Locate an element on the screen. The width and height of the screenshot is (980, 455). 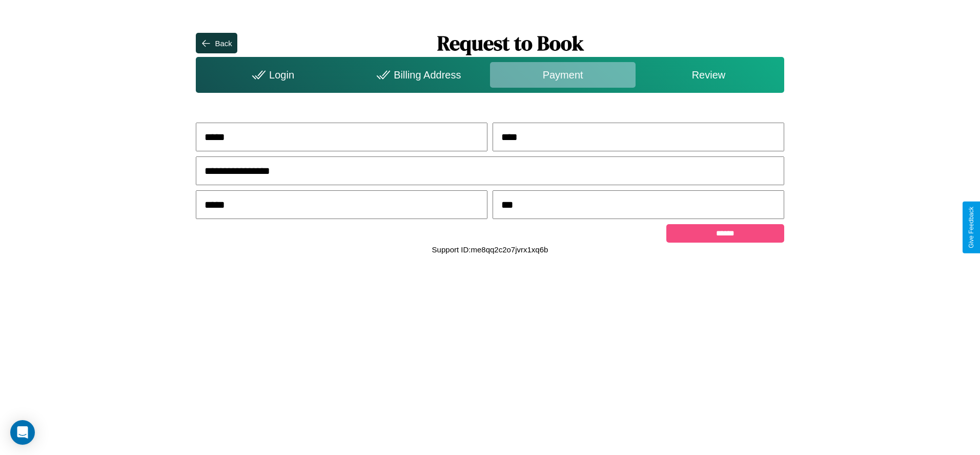
div: Login is located at coordinates (271, 75).